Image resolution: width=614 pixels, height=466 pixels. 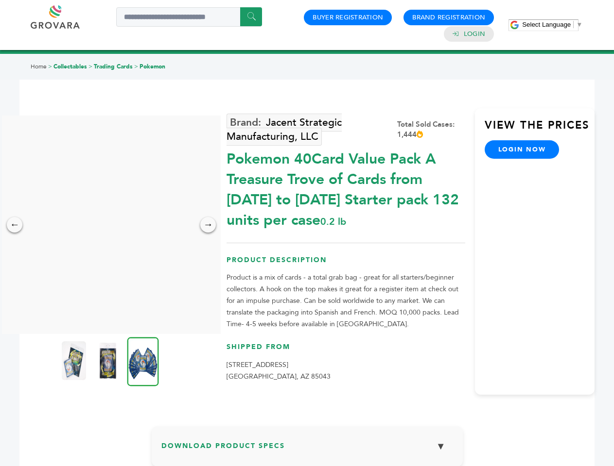 I want to click on a: Login, so click(x=474, y=34).